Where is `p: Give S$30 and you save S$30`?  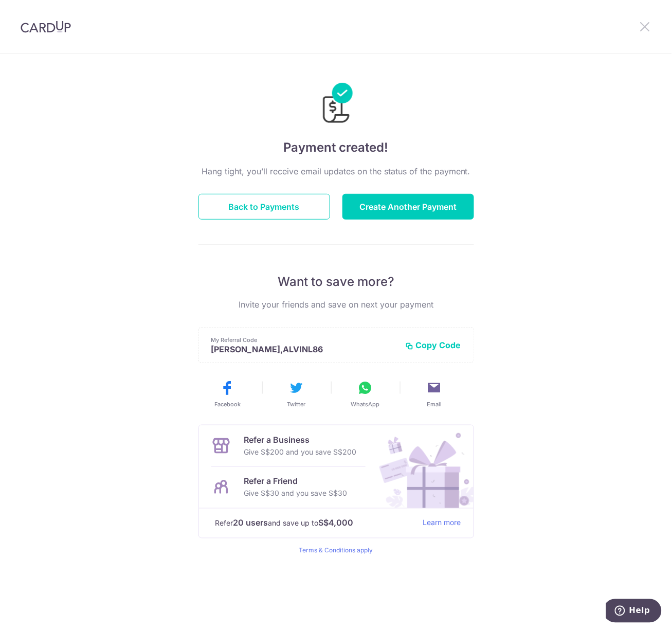
p: Give S$30 and you save S$30 is located at coordinates (295, 494).